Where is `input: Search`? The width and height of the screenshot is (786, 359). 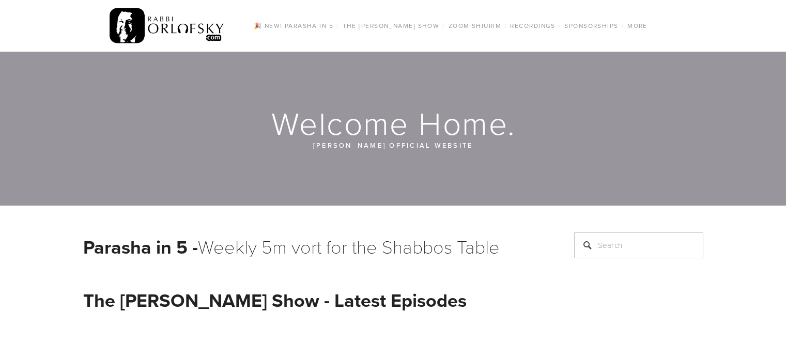 input: Search is located at coordinates (639, 245).